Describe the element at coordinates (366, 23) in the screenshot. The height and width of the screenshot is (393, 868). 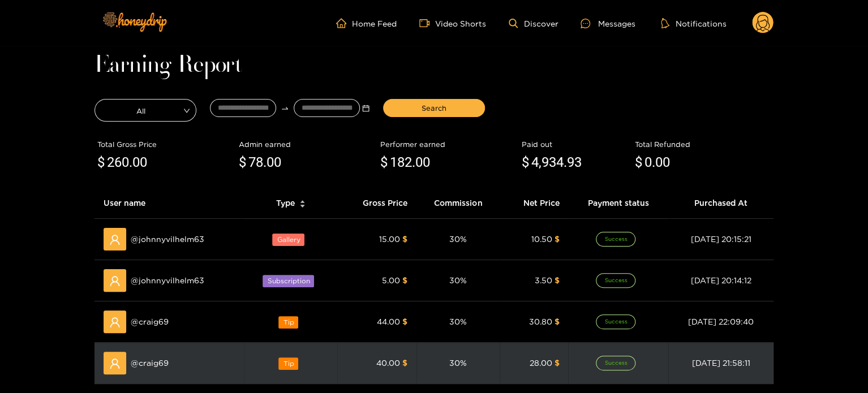
I see `a: Home Feed` at that location.